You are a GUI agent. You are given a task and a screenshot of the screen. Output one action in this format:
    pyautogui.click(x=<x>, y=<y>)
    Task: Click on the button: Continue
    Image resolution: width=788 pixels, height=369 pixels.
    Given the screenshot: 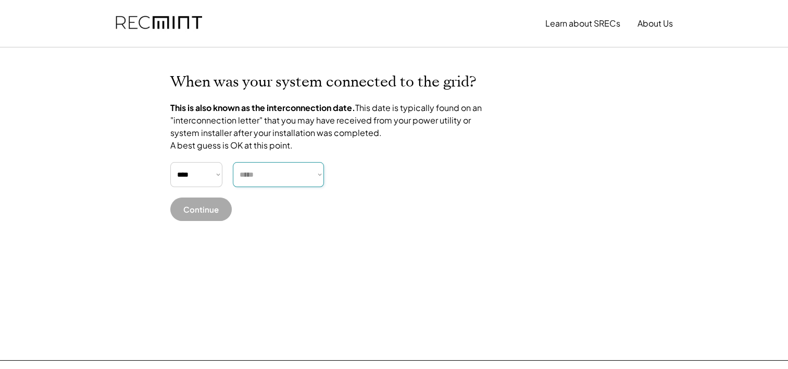 What is the action you would take?
    pyautogui.click(x=201, y=209)
    